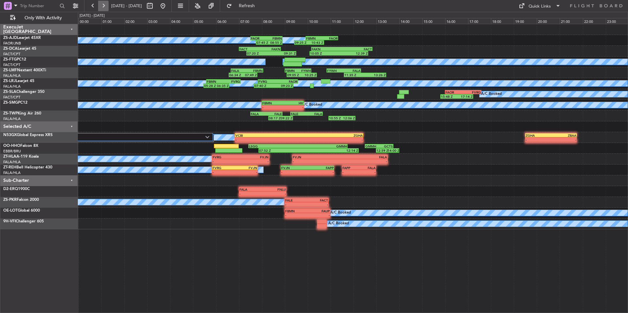 The height and width of the screenshot is (313, 628). I want to click on div: 17:14 Z, so click(465, 96).